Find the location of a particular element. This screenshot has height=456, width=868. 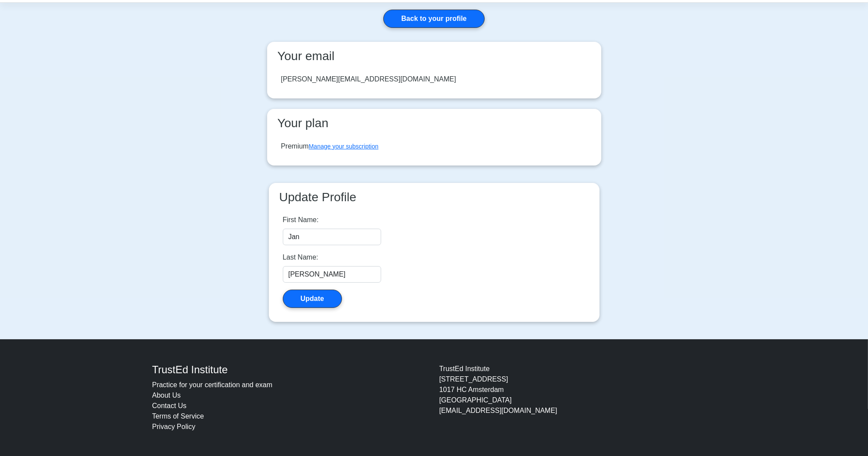

label: First Name: is located at coordinates (300, 220).